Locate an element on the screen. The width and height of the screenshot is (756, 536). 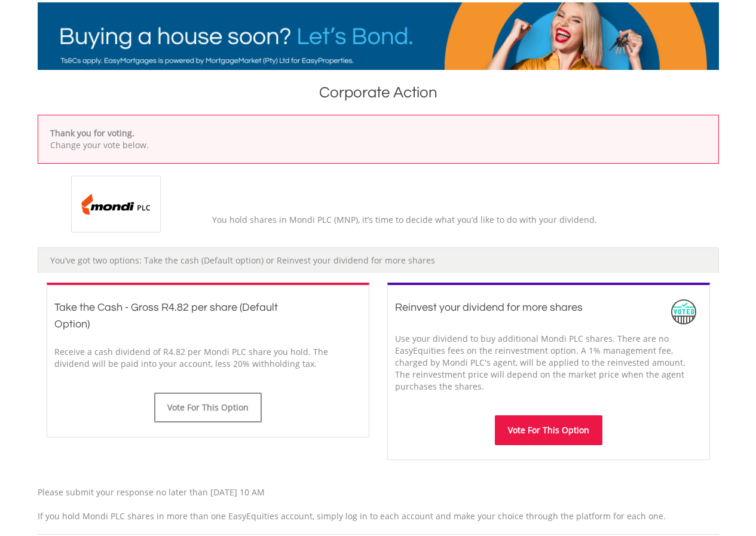
img: EasyMortage Promotion Banner is located at coordinates (379, 36).